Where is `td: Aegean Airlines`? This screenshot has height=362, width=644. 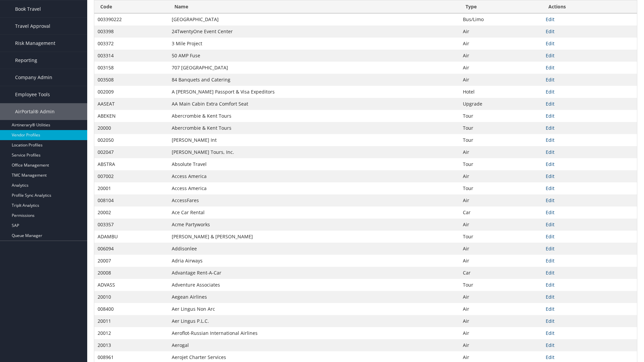
td: Aegean Airlines is located at coordinates (314, 297).